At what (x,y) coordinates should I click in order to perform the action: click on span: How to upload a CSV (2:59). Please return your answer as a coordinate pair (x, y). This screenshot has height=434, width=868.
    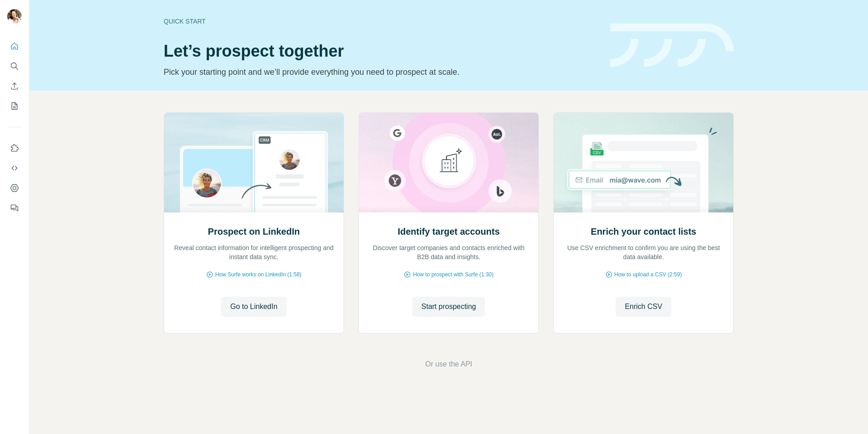
    Looking at the image, I should click on (648, 274).